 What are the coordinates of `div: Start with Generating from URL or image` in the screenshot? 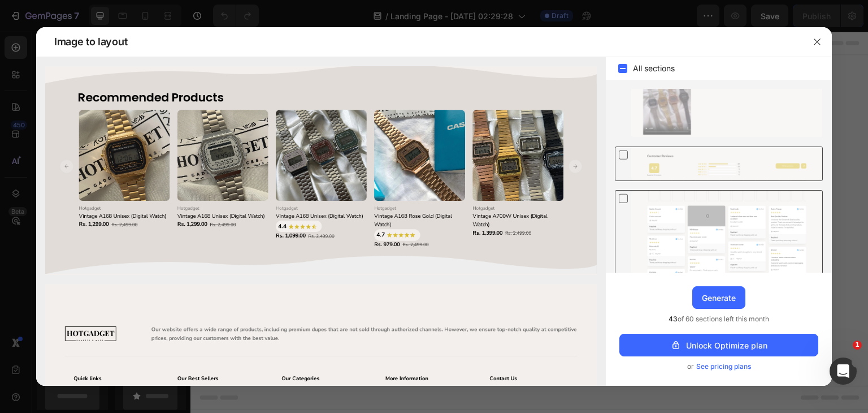 It's located at (339, 284).